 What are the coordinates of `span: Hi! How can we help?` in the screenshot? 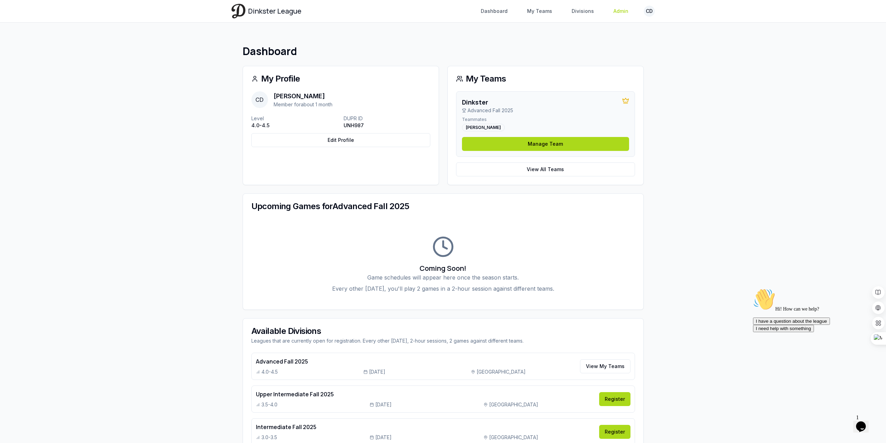 It's located at (36, 23).